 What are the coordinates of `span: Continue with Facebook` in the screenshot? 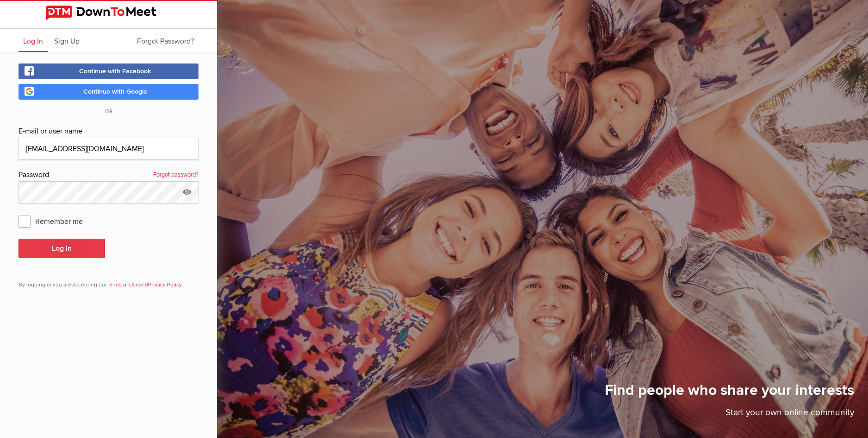 It's located at (115, 71).